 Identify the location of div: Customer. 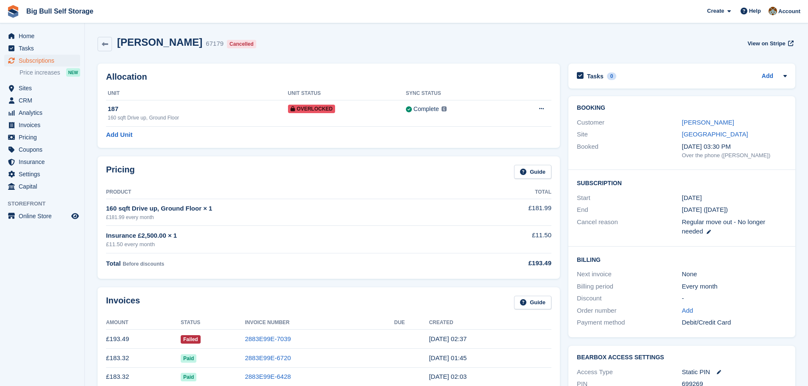
(629, 123).